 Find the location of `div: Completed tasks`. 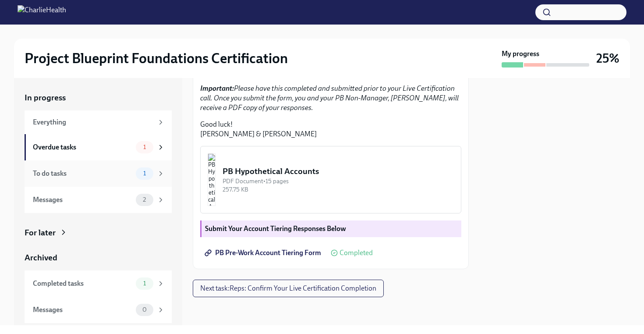

div: Completed tasks is located at coordinates (82, 283).